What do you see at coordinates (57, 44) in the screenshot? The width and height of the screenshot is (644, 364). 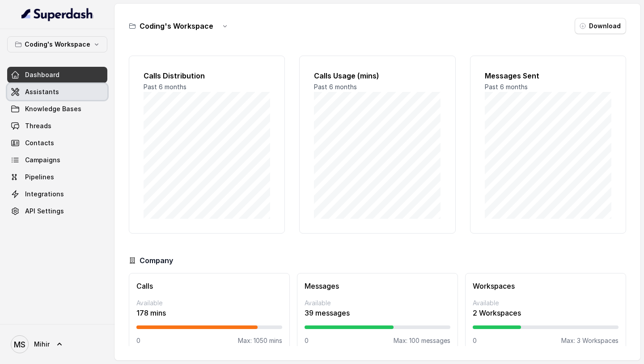 I see `p: Coding's Workspace` at bounding box center [57, 44].